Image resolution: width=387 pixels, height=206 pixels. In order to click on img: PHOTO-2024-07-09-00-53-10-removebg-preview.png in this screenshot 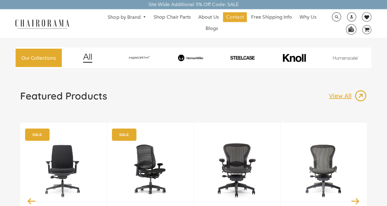, I will do `click(242, 58)`.